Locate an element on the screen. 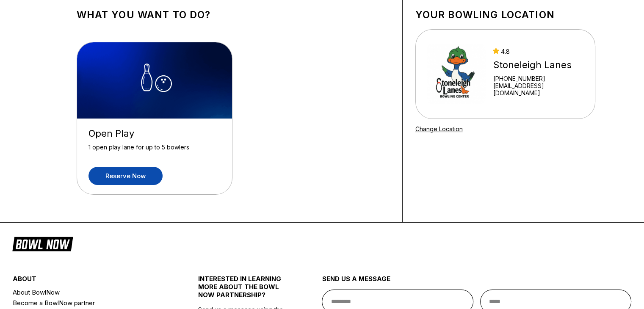 The height and width of the screenshot is (309, 644). div: Stoneleigh Lanes is located at coordinates (538, 65).